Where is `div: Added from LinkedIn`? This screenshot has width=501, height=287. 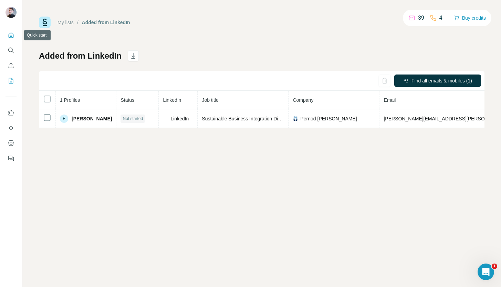
div: Added from LinkedIn is located at coordinates (106, 22).